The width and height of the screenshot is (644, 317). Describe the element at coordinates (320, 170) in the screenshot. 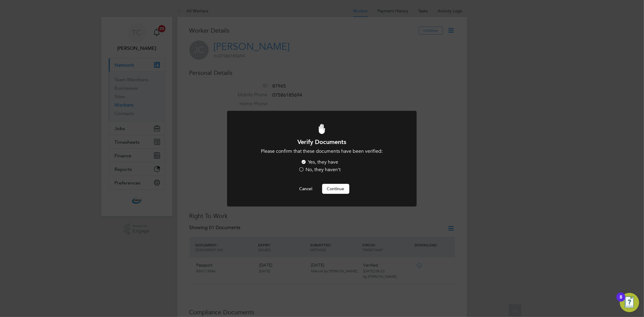

I see `label: No, they haven't` at that location.